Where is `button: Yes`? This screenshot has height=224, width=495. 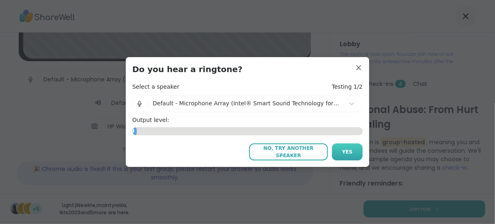
button: Yes is located at coordinates (347, 152).